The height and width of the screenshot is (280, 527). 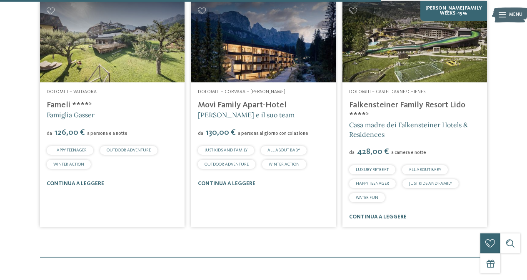 What do you see at coordinates (107, 134) in the screenshot?
I see `span: a persona e a notte` at bounding box center [107, 134].